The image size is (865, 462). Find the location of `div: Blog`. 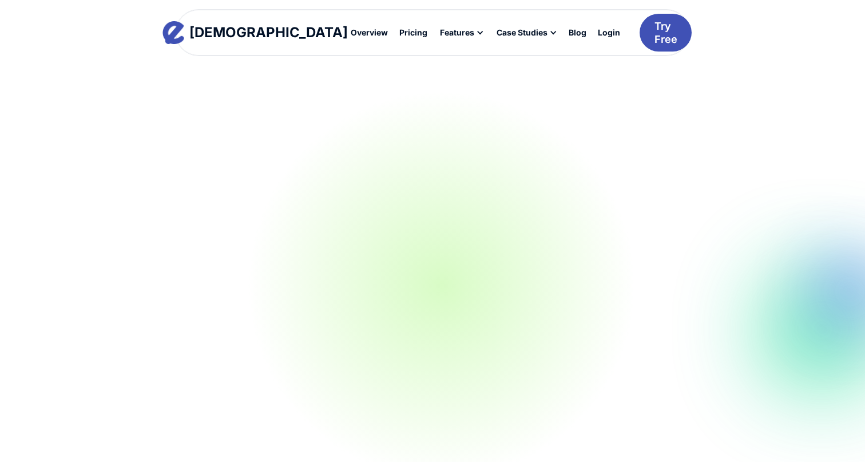

div: Blog is located at coordinates (577, 33).